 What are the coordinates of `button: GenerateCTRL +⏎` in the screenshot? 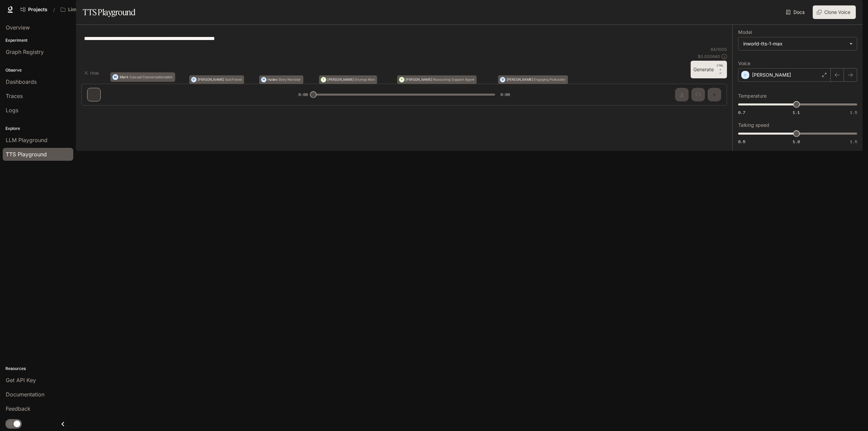 It's located at (709, 70).